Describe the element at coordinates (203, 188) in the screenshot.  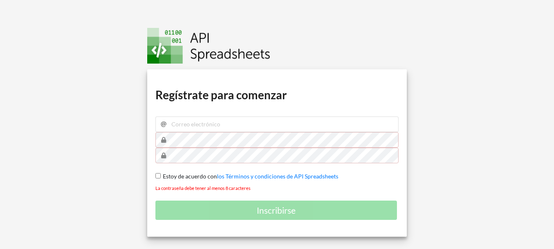
I see `font: La contraseña debe tener al menos 8 caracteres` at that location.